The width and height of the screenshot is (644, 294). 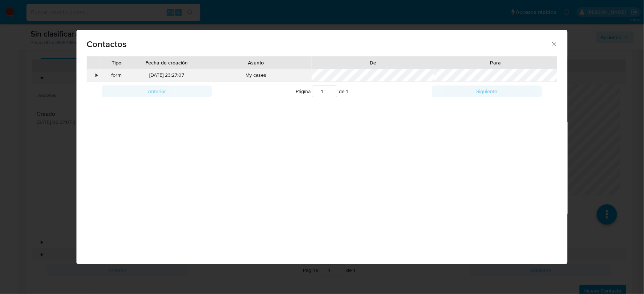 I want to click on button: Siguiente, so click(x=487, y=91).